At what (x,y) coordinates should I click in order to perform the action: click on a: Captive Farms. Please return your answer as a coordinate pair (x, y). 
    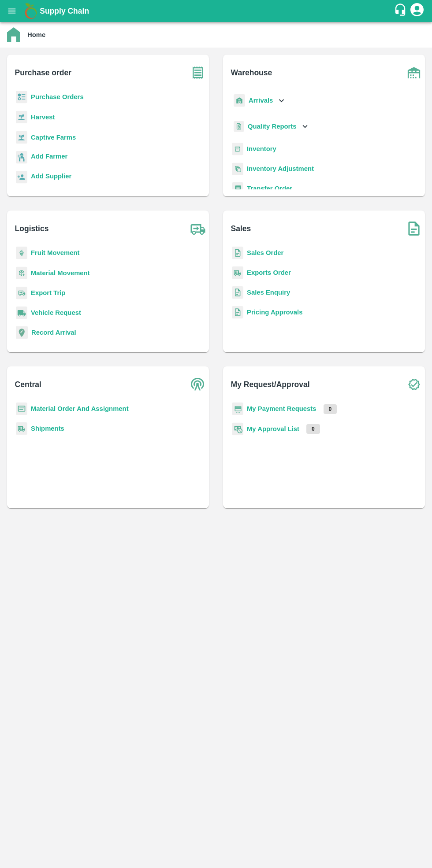
    Looking at the image, I should click on (54, 137).